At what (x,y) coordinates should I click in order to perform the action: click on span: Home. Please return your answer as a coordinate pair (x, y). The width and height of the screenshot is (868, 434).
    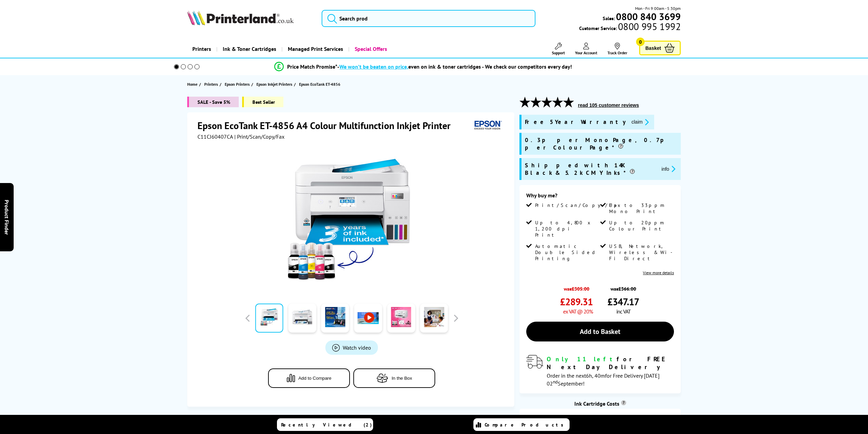
    Looking at the image, I should click on (192, 84).